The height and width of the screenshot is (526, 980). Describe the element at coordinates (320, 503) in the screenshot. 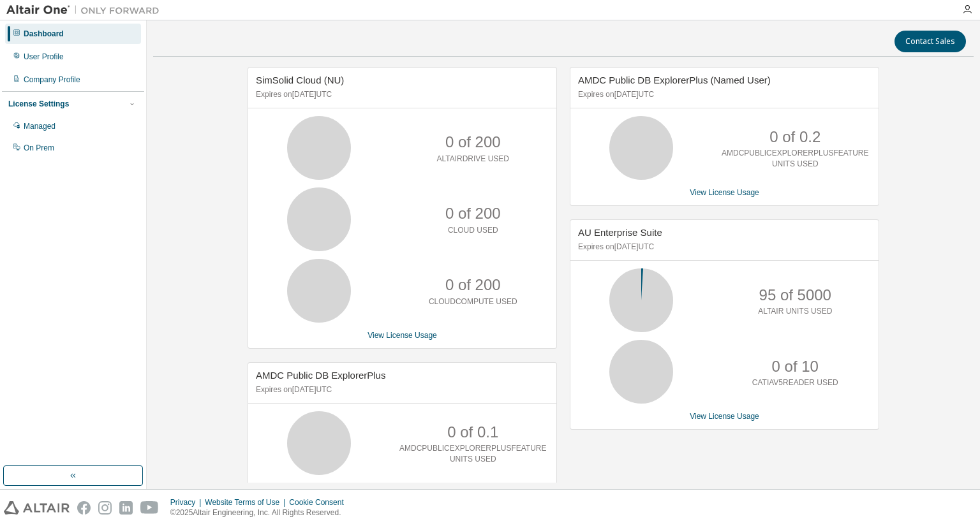

I see `div: Cookie Consent` at that location.